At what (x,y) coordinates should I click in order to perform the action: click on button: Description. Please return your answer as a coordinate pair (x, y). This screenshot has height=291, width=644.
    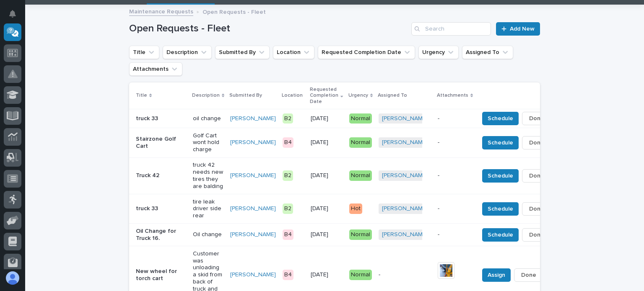
    Looking at the image, I should click on (187, 52).